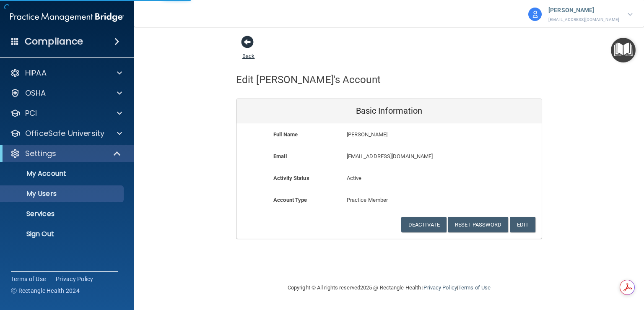 The height and width of the screenshot is (310, 644). Describe the element at coordinates (66, 133) in the screenshot. I see `a: OfficeSafe University` at that location.